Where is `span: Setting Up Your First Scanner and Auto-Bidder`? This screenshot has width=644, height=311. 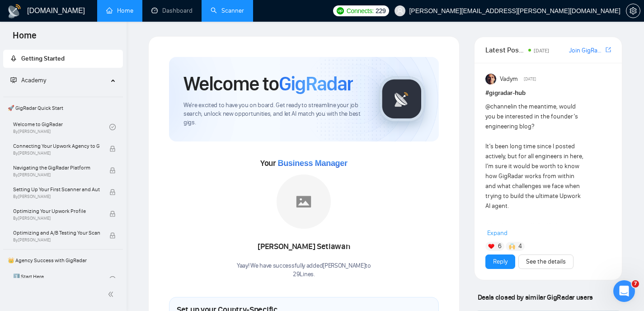 span: Setting Up Your First Scanner and Auto-Bidder is located at coordinates (56, 189).